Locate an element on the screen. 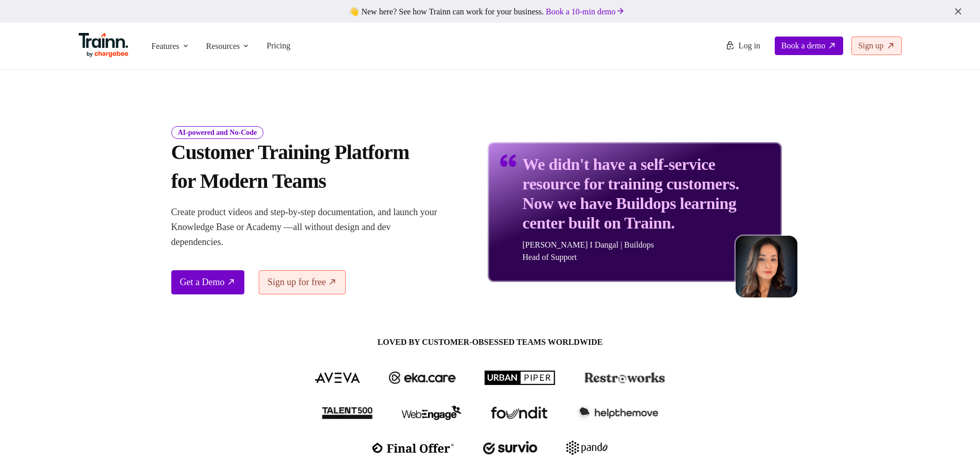 Image resolution: width=980 pixels, height=473 pixels. a: Log in is located at coordinates (743, 46).